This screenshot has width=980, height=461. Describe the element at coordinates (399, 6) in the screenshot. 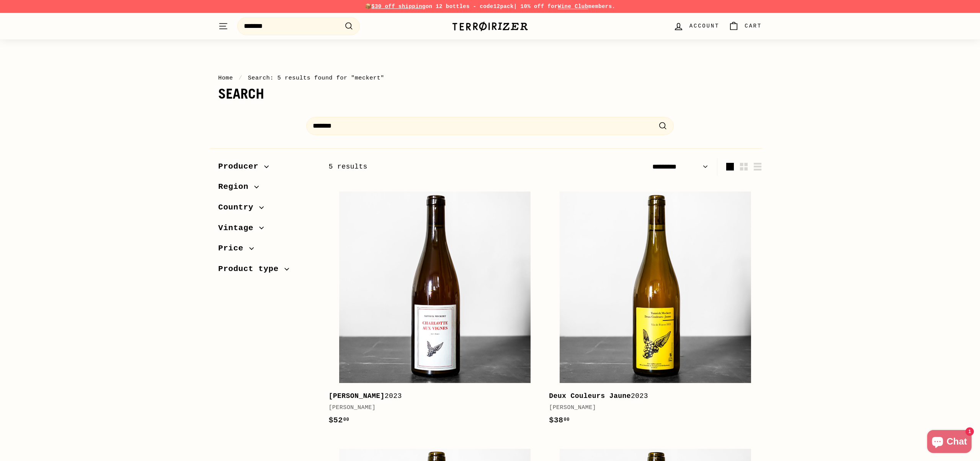

I see `span: $30 off shipping` at that location.